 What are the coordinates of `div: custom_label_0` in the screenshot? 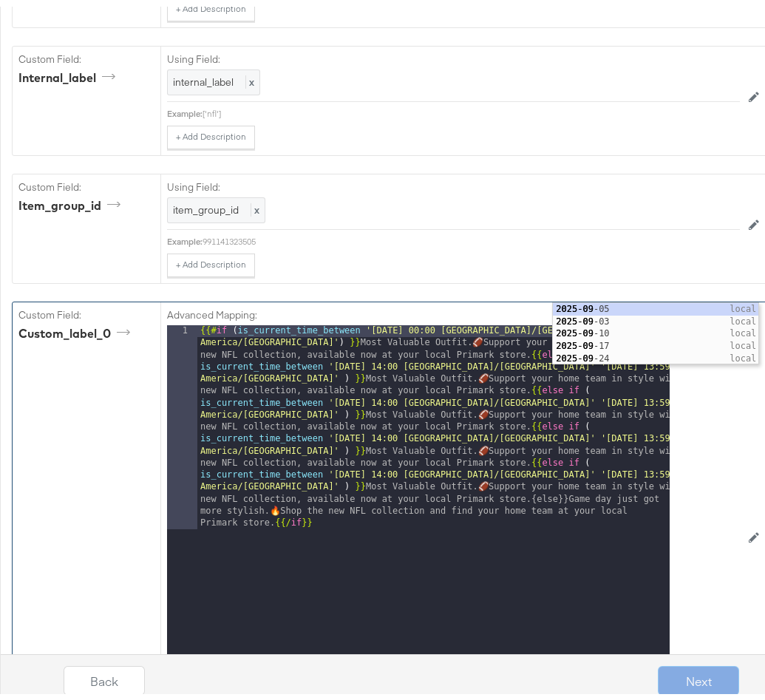 It's located at (77, 326).